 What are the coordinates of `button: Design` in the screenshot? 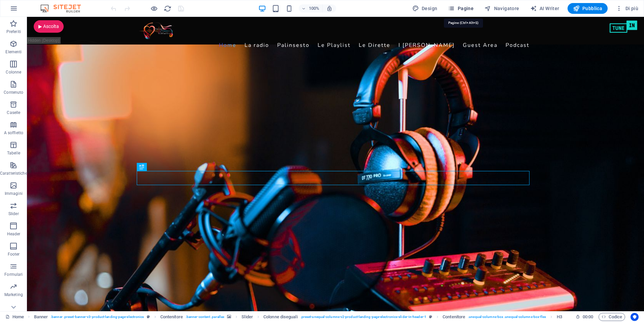 It's located at (425, 8).